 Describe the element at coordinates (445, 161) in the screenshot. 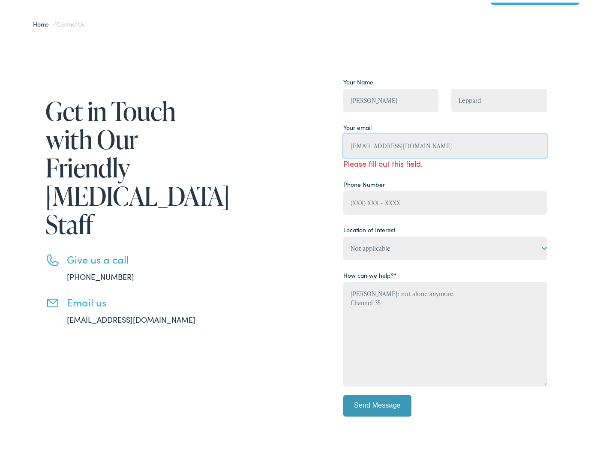

I see `span: Please fill out this field.` at that location.